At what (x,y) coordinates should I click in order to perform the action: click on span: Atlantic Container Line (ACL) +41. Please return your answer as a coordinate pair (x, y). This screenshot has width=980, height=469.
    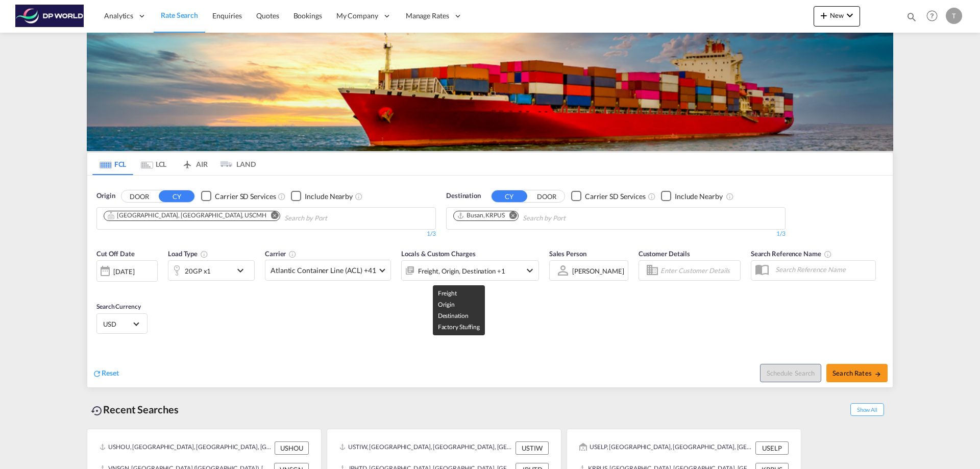
    Looking at the image, I should click on (323, 271).